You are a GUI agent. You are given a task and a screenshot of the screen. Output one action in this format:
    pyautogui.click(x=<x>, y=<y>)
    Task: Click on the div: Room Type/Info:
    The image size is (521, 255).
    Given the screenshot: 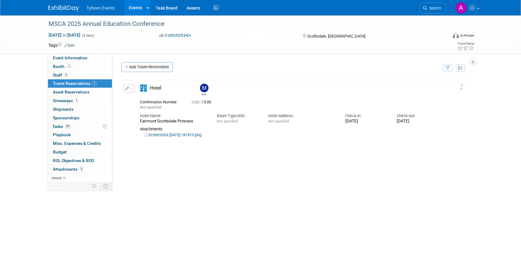 What is the action you would take?
    pyautogui.click(x=238, y=116)
    